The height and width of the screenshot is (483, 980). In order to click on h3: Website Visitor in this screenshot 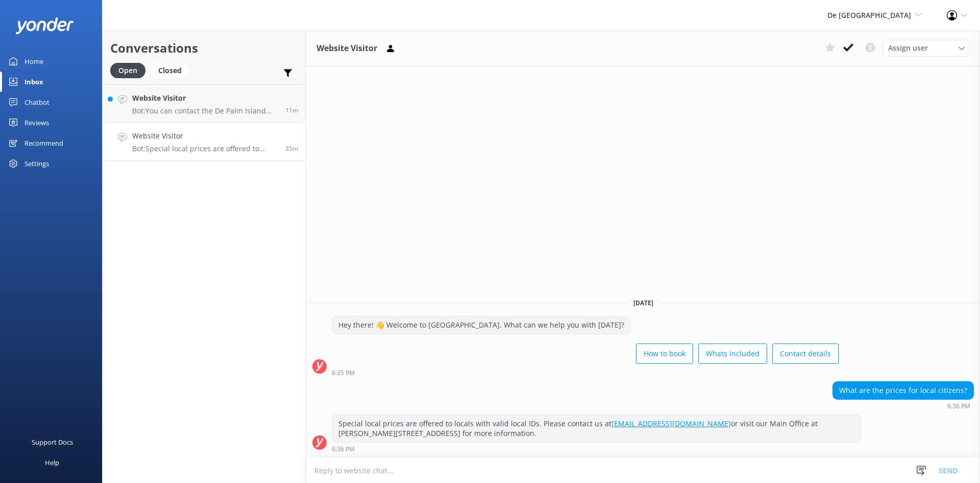, I will do `click(346, 48)`.